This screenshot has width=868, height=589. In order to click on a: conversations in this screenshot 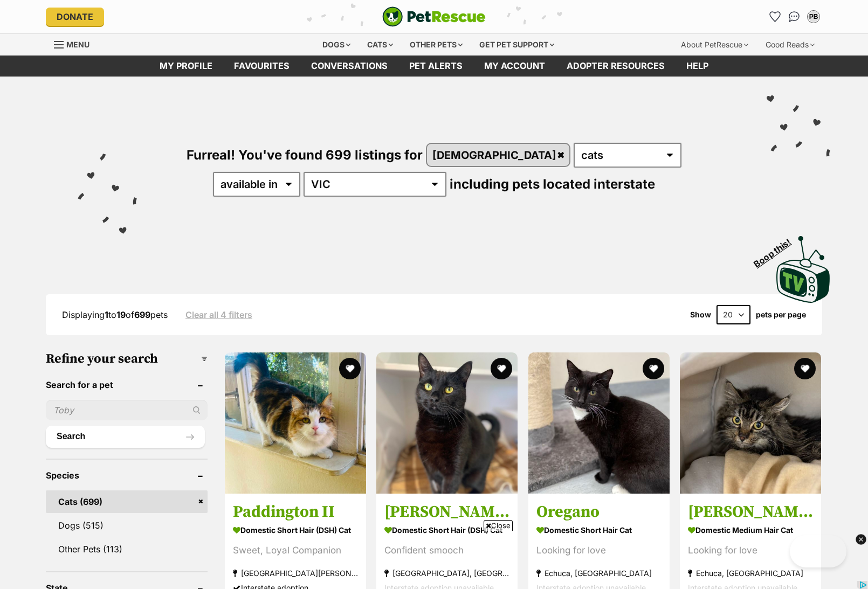, I will do `click(349, 66)`.